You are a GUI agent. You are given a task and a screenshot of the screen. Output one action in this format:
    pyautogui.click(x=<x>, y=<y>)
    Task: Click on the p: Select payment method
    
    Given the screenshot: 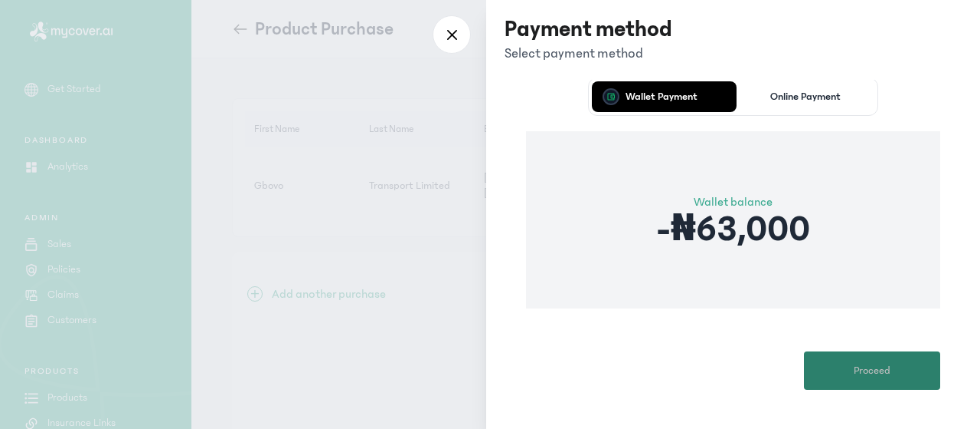 What is the action you would take?
    pyautogui.click(x=589, y=54)
    